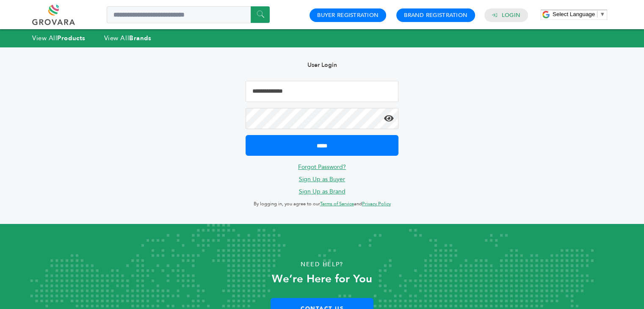 This screenshot has width=644, height=309. Describe the element at coordinates (435, 15) in the screenshot. I see `a: Brand Registration` at that location.